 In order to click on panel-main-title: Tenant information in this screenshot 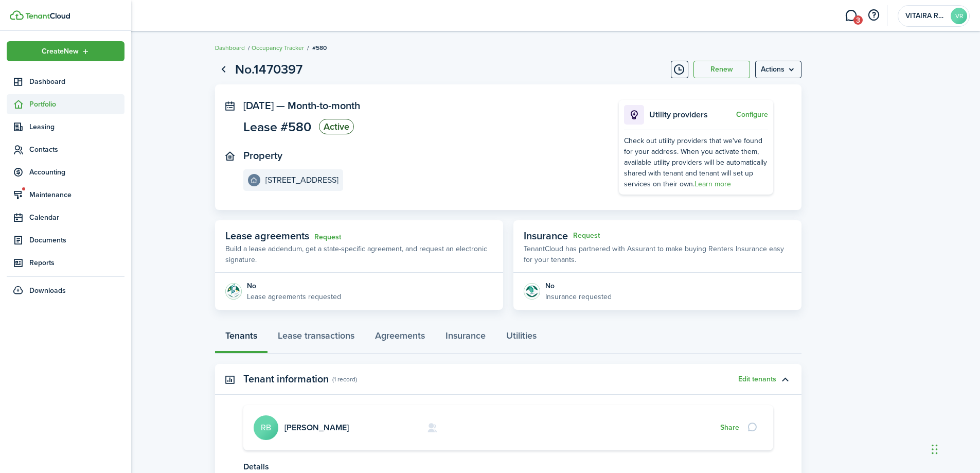, I will do `click(286, 379)`.